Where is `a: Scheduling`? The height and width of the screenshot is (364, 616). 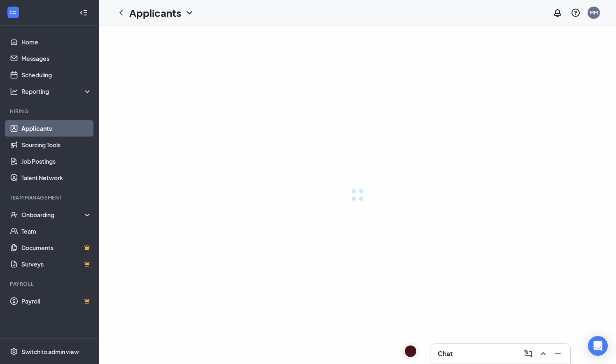
a: Scheduling is located at coordinates (56, 75).